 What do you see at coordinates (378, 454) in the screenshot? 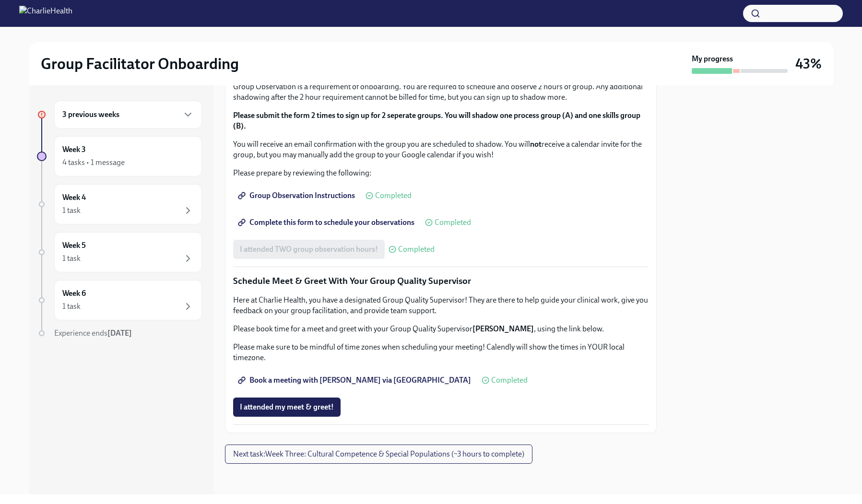
I see `button: Next task:Week Three: Cultural Competence & Special Populations (~3 hours to complete)` at bounding box center [378, 454].